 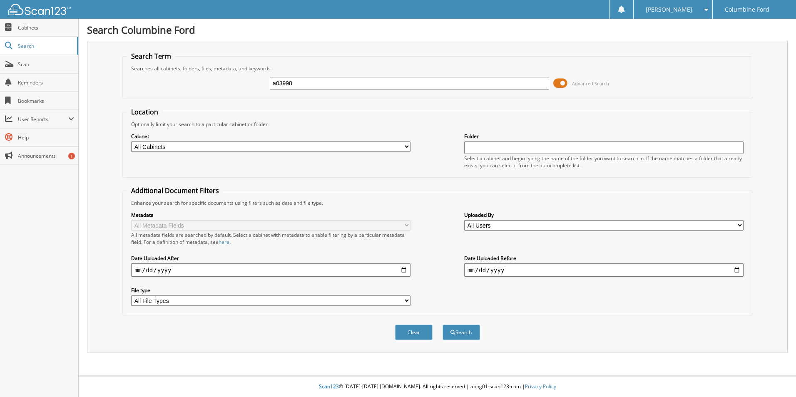 What do you see at coordinates (271, 258) in the screenshot?
I see `label: Date Uploaded After` at bounding box center [271, 258].